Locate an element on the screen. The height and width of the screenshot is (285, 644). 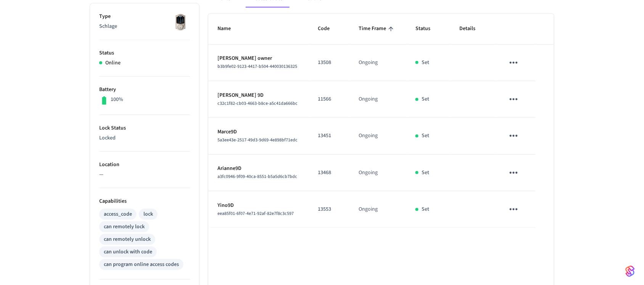
p: Online is located at coordinates (113, 63).